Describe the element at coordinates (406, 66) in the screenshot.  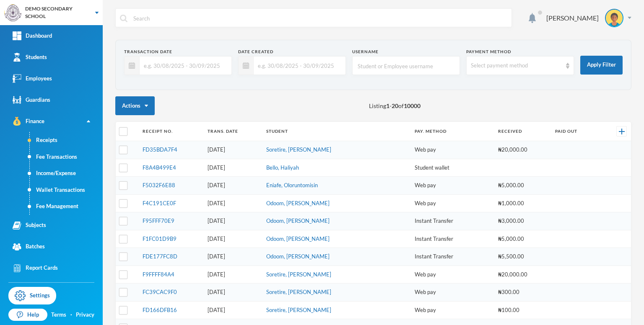
I see `input: Student or Employee username` at that location.